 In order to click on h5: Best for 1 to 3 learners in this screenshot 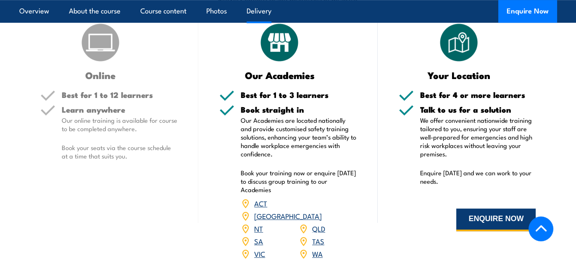, I will do `click(299, 95)`.